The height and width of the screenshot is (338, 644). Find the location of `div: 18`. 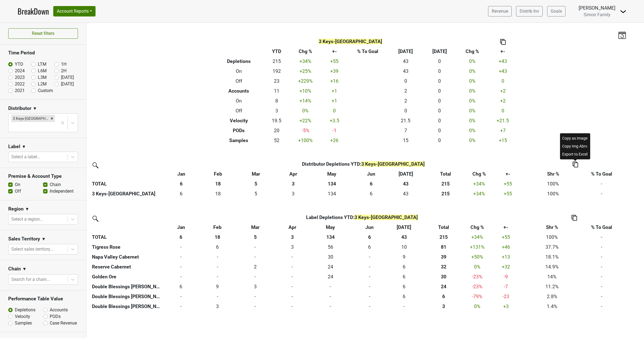

div: 18 is located at coordinates (218, 194).